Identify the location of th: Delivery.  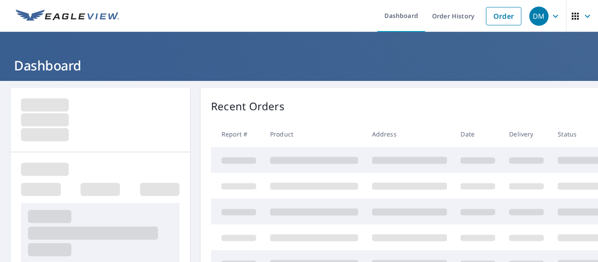
(526, 134).